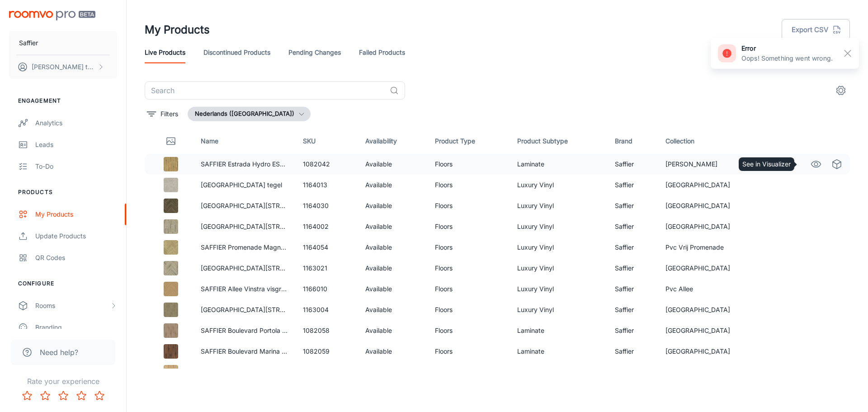 Image resolution: width=868 pixels, height=412 pixels. Describe the element at coordinates (76, 327) in the screenshot. I see `div: Branding` at that location.